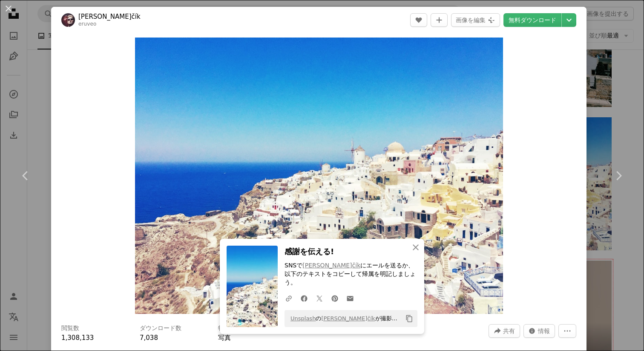 The width and height of the screenshot is (644, 351). Describe the element at coordinates (509, 331) in the screenshot. I see `span: 共有` at that location.